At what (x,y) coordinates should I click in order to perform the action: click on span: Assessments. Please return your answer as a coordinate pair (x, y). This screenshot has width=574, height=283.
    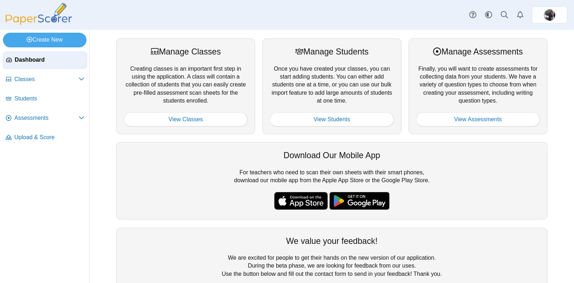
    Looking at the image, I should click on (46, 118).